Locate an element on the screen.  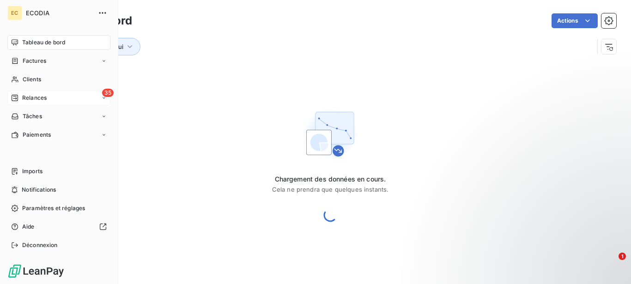
span: Cela ne prendra que quelques instants. is located at coordinates (330, 189).